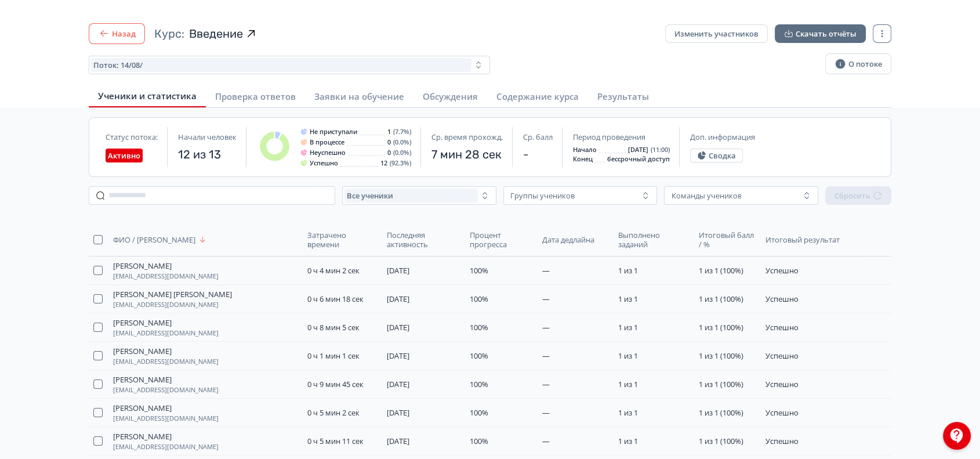 This screenshot has height=459, width=980. Describe the element at coordinates (741, 196) in the screenshot. I see `button: Команды учеников` at that location.